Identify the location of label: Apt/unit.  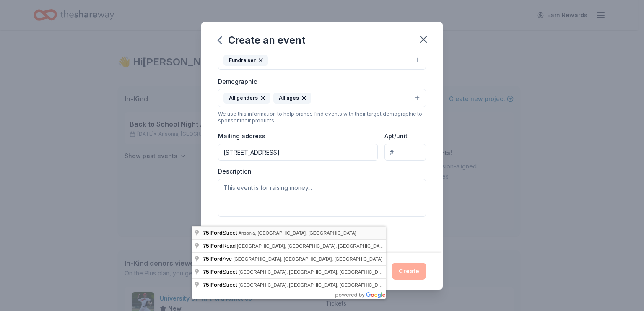
(396, 136).